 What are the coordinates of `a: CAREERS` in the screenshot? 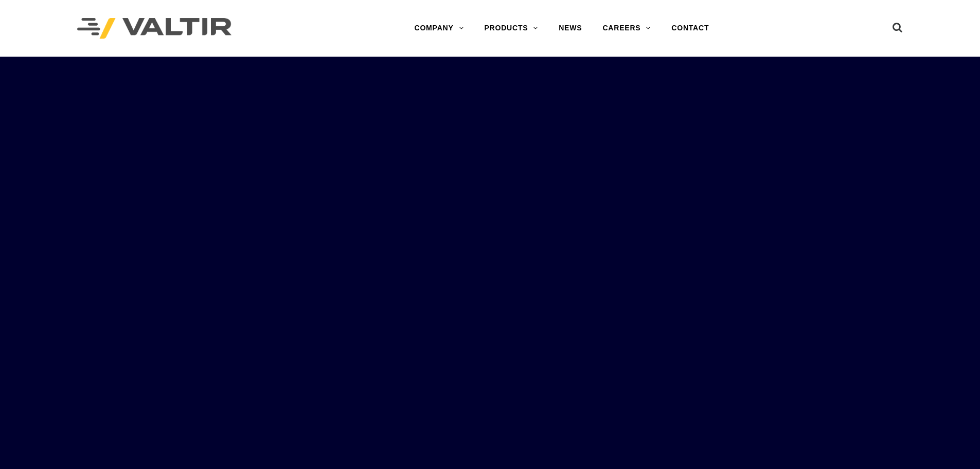 It's located at (627, 28).